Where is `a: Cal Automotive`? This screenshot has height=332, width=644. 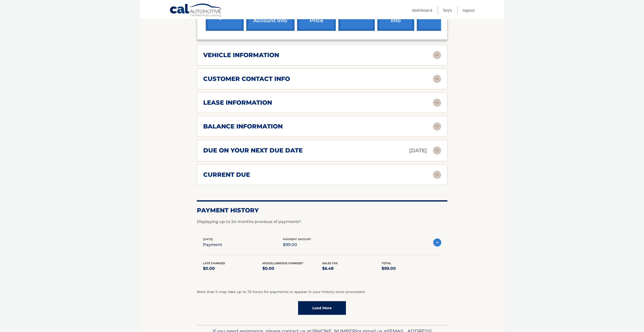
a: Cal Automotive is located at coordinates (196, 11).